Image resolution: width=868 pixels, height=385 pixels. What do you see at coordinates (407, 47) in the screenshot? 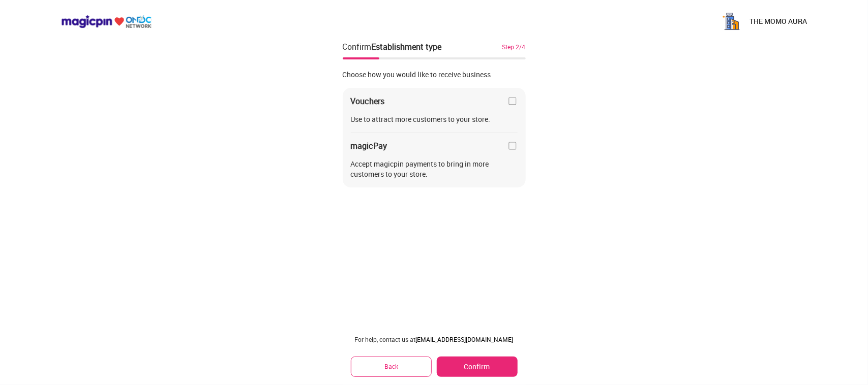
I see `div: Establishment type` at bounding box center [407, 47].